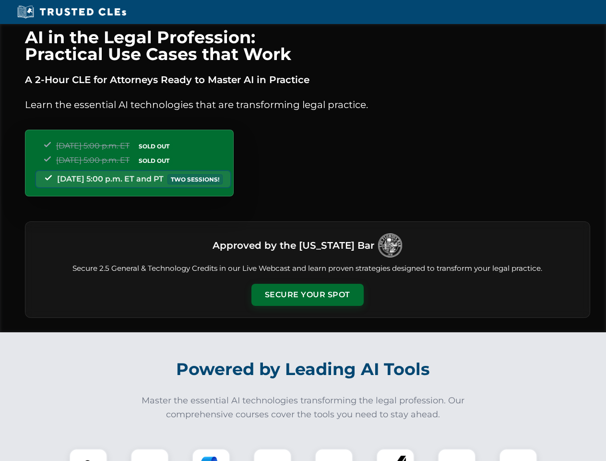 The image size is (606, 461). What do you see at coordinates (308, 295) in the screenshot?
I see `button: Secure Your Spot` at bounding box center [308, 295].